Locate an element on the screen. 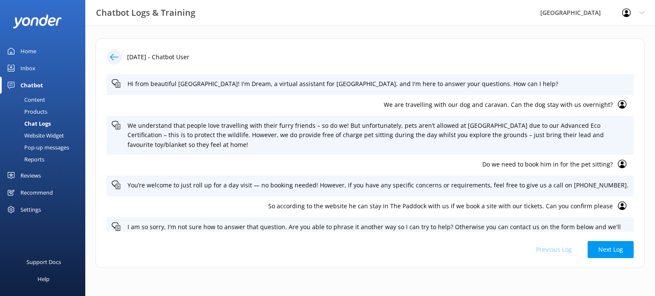 Image resolution: width=655 pixels, height=296 pixels. div: Content is located at coordinates (25, 100).